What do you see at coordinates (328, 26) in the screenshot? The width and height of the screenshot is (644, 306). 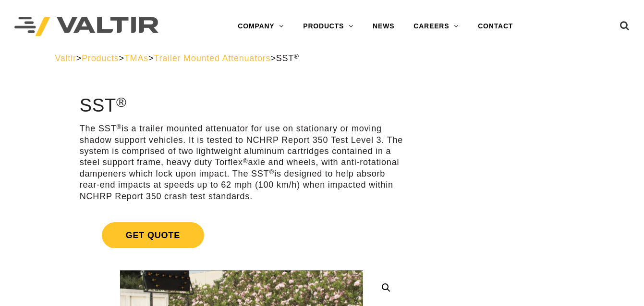 I see `a: PRODUCTS` at bounding box center [328, 26].